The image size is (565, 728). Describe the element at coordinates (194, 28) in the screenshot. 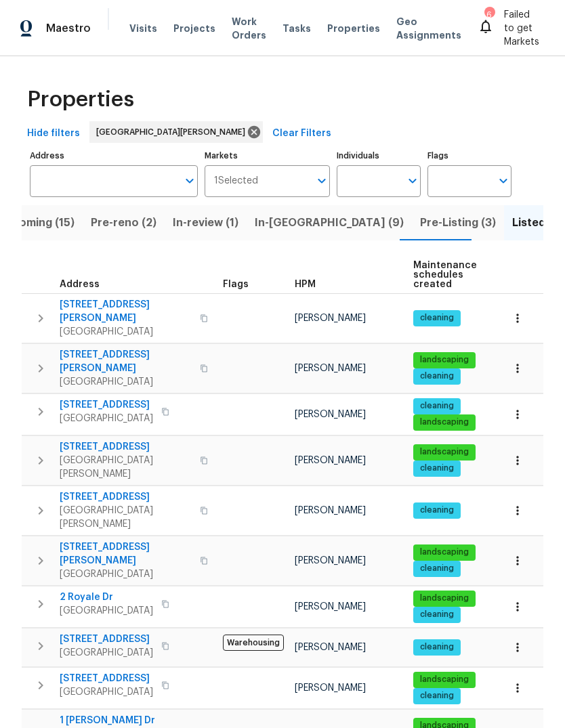

I see `span: Projects` at that location.